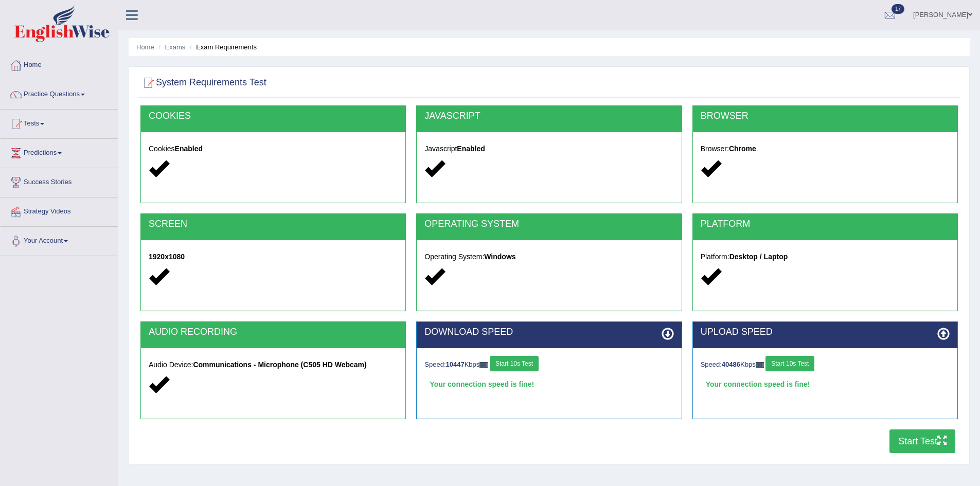 Image resolution: width=980 pixels, height=486 pixels. I want to click on h2: JAVASCRIPT, so click(549, 116).